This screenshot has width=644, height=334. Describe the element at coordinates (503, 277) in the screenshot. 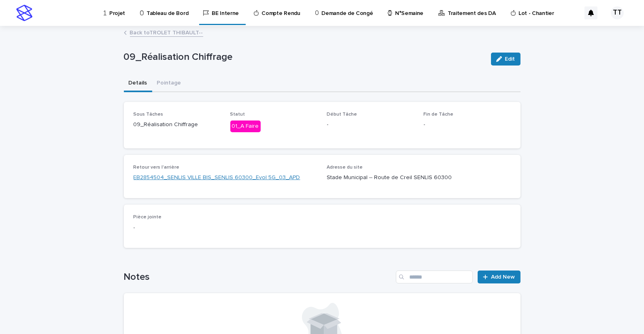

I see `span: Add New` at that location.